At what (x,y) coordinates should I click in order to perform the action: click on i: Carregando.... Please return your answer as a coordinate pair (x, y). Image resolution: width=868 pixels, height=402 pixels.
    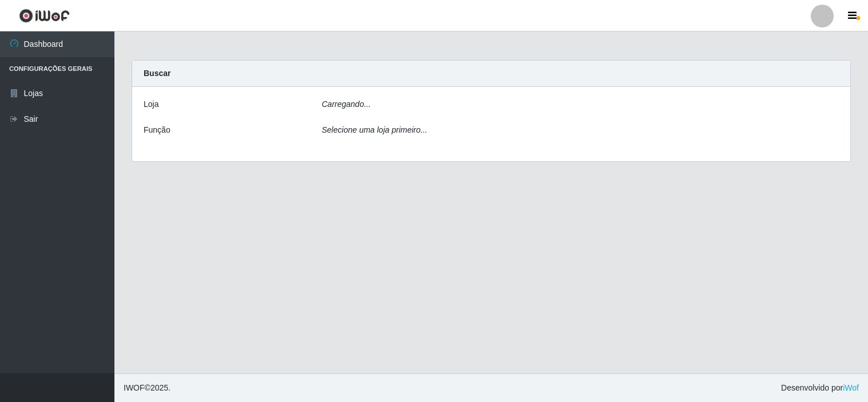
    Looking at the image, I should click on (346, 104).